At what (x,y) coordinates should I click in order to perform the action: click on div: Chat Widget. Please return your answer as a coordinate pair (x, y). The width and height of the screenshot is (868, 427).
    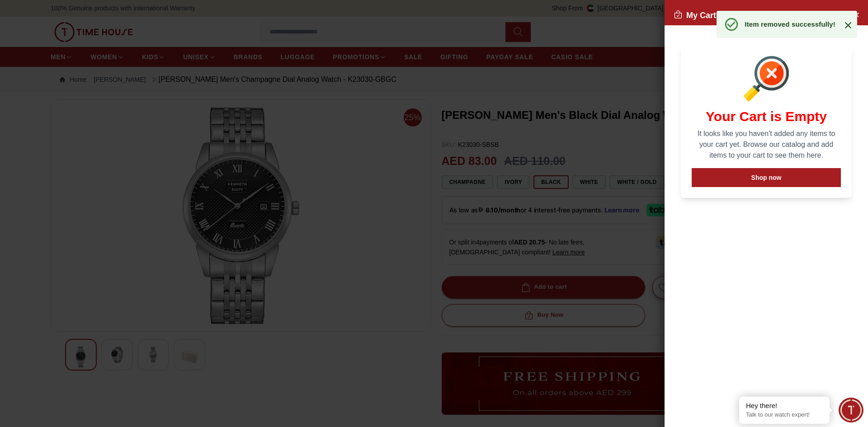
    Looking at the image, I should click on (851, 410).